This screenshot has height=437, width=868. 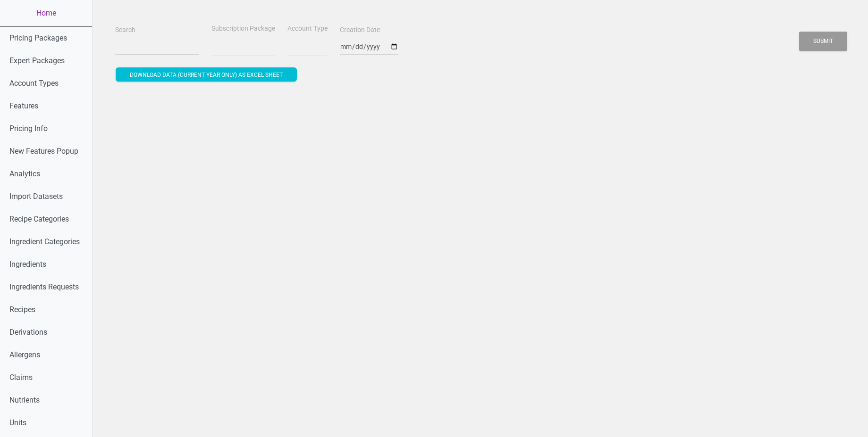 I want to click on label: Subscription Package, so click(x=243, y=28).